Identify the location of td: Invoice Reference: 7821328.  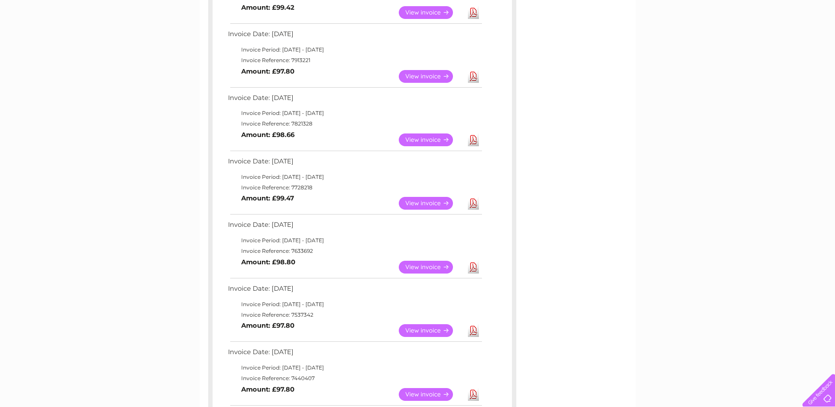
(355, 124).